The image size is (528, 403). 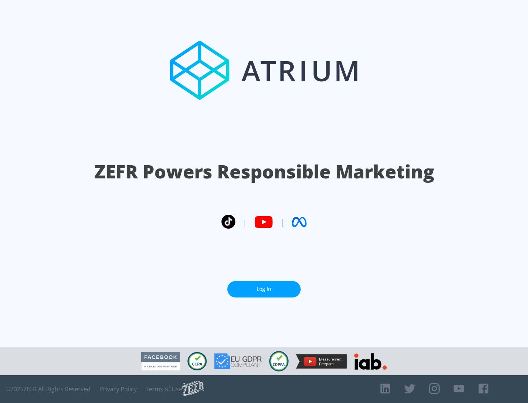 I want to click on img: YouTube Measurement Program, so click(x=321, y=361).